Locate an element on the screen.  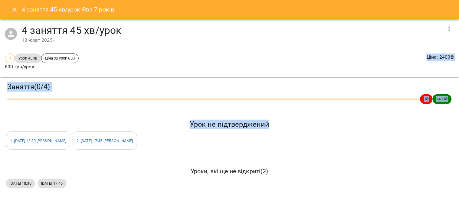
span: Ціна за урок 600 is located at coordinates (60, 58).